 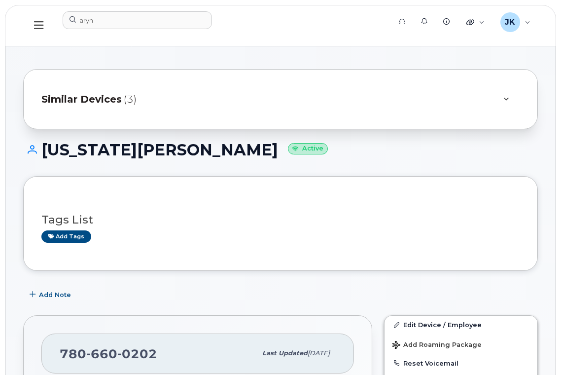 What do you see at coordinates (108, 353) in the screenshot?
I see `span: 780` at bounding box center [108, 353].